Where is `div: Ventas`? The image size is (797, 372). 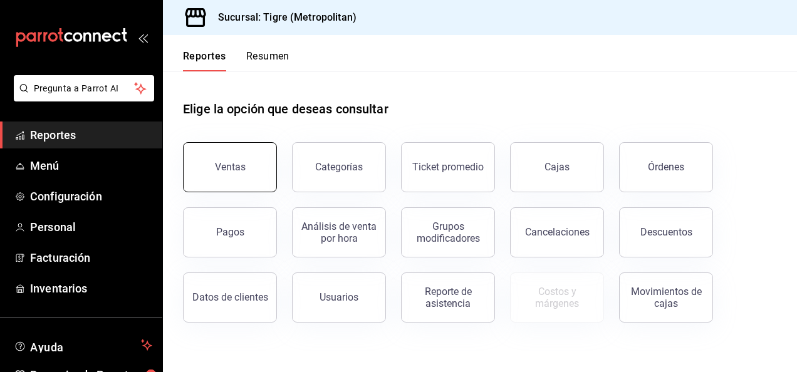
div: Ventas is located at coordinates (230, 167).